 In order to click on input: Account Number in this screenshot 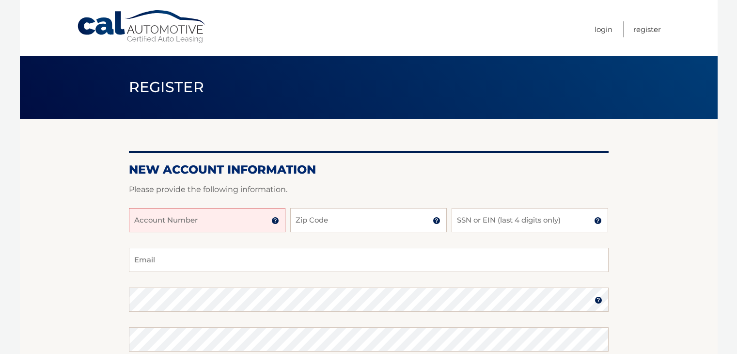, I will do `click(207, 220)`.